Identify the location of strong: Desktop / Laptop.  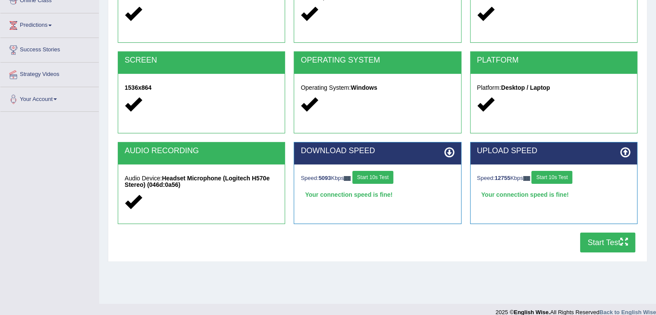
(526, 88).